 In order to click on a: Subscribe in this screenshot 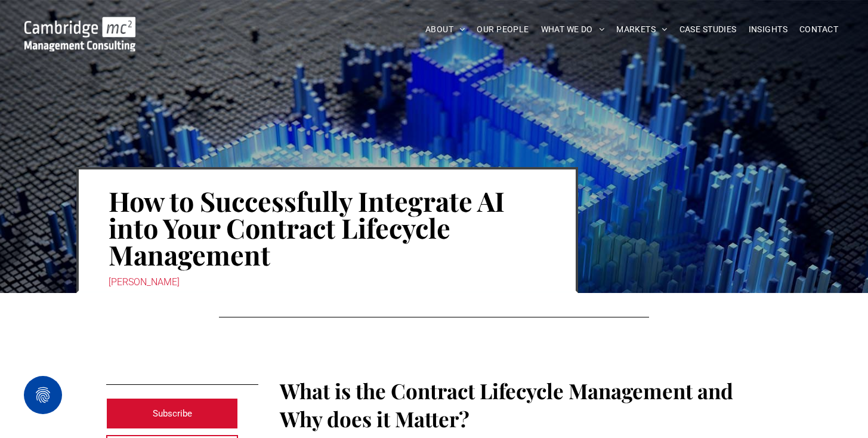, I will do `click(173, 414)`.